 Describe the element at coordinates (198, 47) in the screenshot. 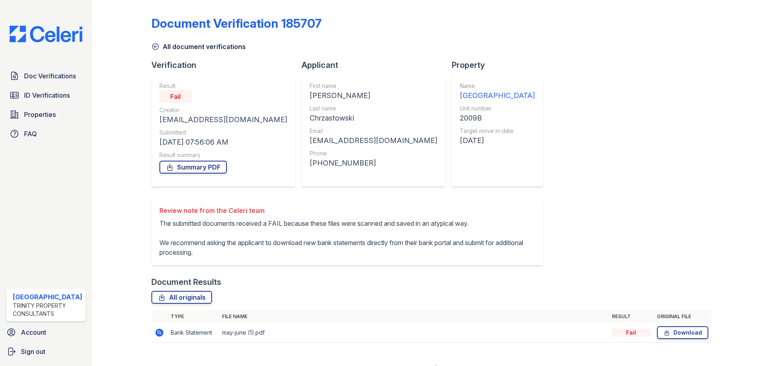

I see `a: All document verifications` at that location.